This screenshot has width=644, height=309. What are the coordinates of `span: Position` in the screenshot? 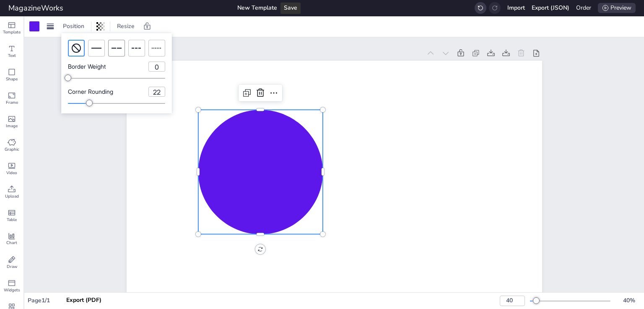 It's located at (74, 26).